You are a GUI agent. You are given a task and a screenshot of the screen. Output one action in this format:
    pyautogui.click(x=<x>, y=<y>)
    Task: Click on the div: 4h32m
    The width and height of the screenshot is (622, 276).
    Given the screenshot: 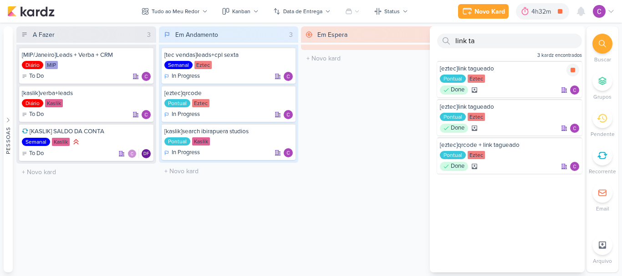 What is the action you would take?
    pyautogui.click(x=542, y=11)
    